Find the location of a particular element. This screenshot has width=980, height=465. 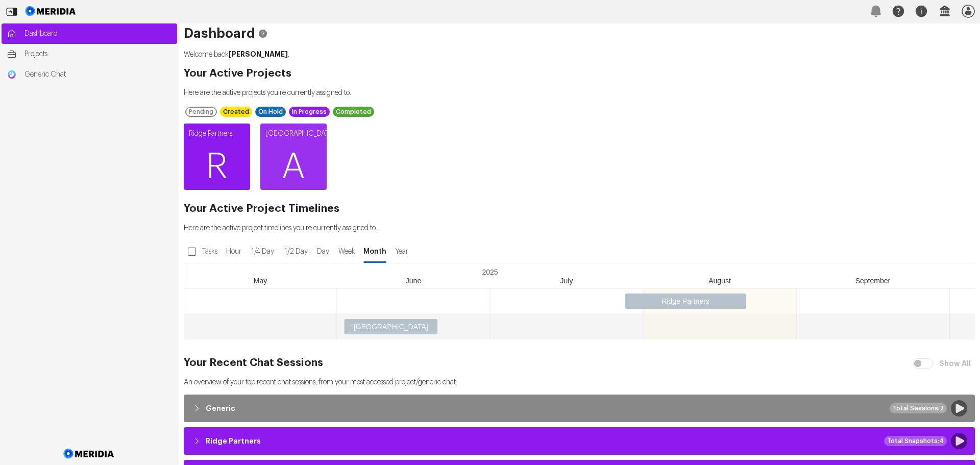

span: Dashboard is located at coordinates (98, 34).